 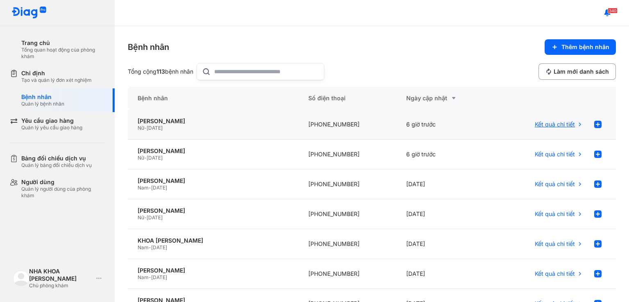 I want to click on div: Chủ phòng khám, so click(x=61, y=286).